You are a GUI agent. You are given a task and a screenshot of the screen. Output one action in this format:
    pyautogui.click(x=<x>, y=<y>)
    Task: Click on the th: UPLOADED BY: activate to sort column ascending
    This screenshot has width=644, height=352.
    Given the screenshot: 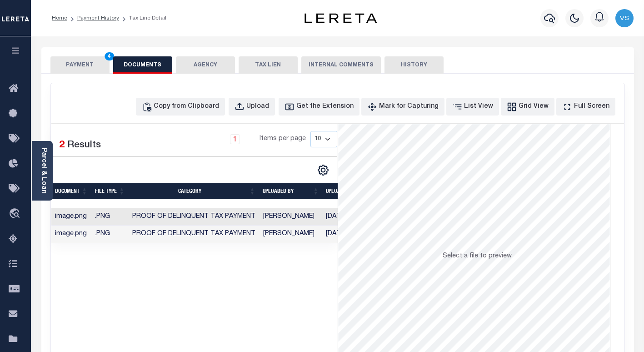 What is the action you would take?
    pyautogui.click(x=291, y=191)
    